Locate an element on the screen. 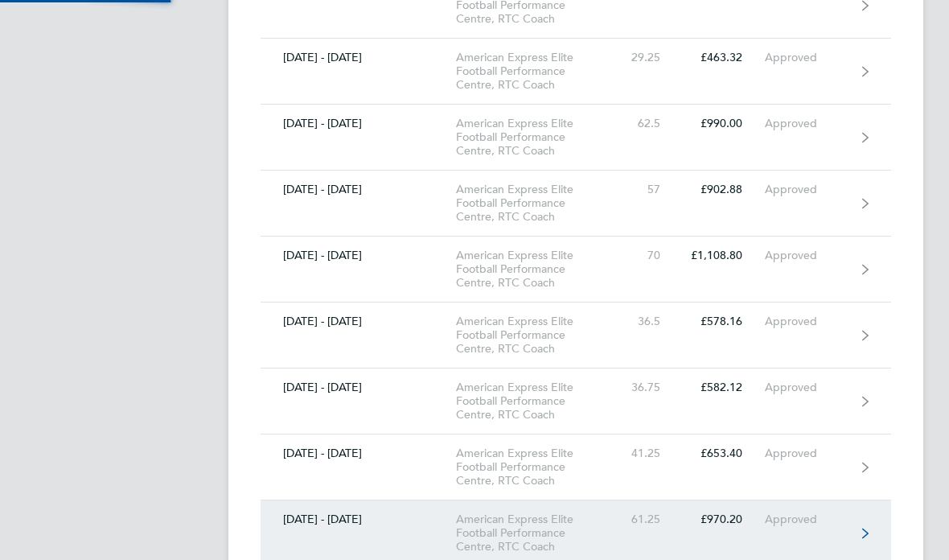  div: 70 is located at coordinates (652, 255).